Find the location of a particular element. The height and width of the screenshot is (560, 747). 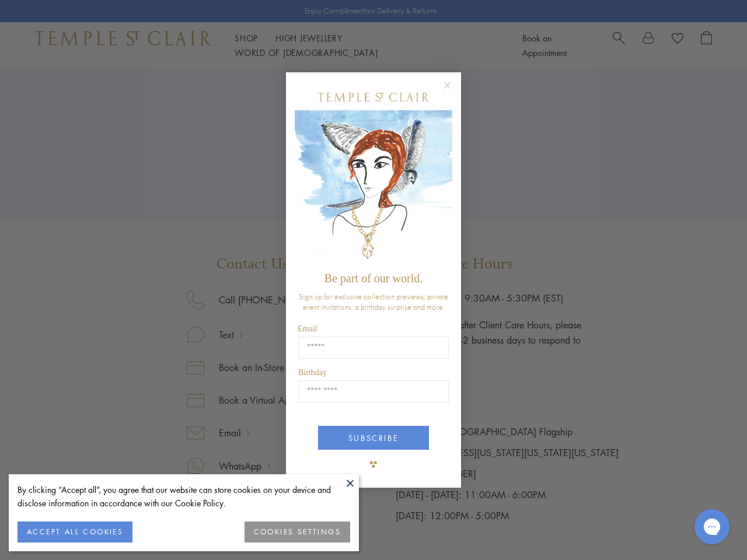

button: ACCEPT ALL COOKIES is located at coordinates (75, 532).